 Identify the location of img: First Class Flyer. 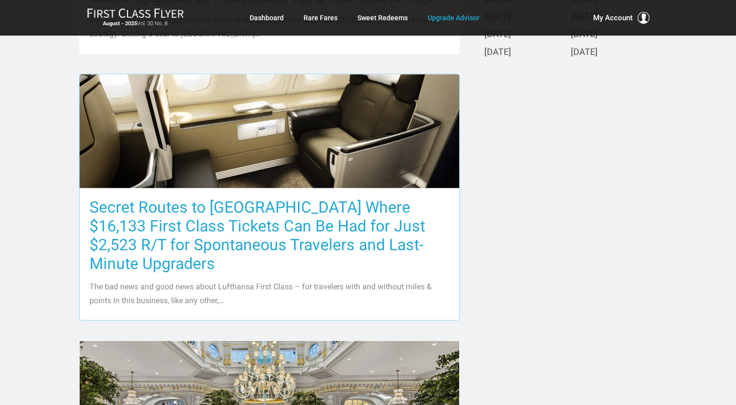
(135, 13).